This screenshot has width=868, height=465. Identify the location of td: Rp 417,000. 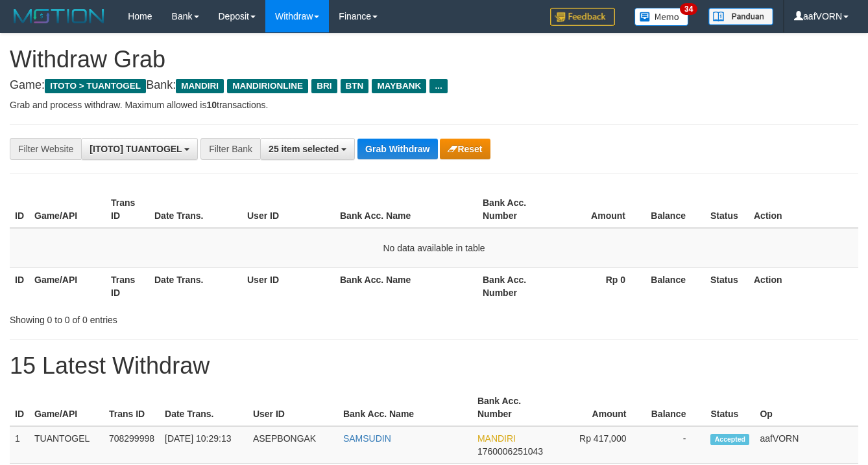
(602, 445).